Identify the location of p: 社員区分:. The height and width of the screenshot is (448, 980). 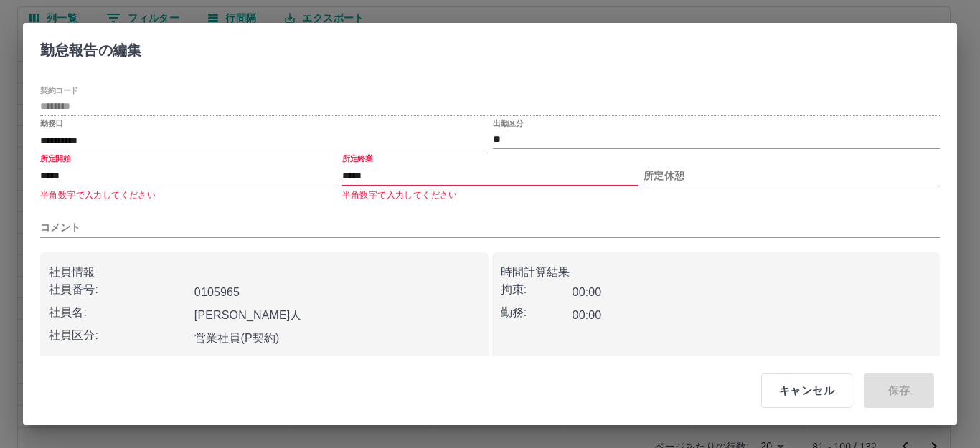
(118, 335).